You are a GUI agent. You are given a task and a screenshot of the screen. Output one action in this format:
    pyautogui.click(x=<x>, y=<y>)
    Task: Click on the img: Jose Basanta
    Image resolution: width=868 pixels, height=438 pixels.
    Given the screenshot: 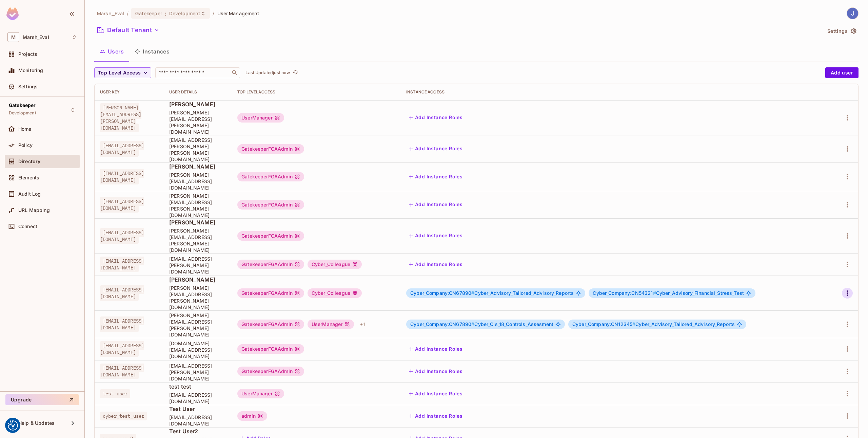 What is the action you would take?
    pyautogui.click(x=852, y=13)
    